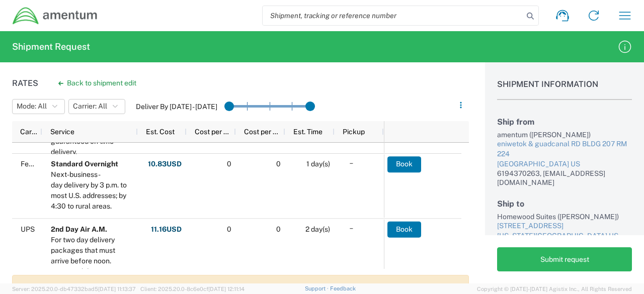 The width and height of the screenshot is (644, 294). Describe the element at coordinates (85, 164) in the screenshot. I see `b: Standard Overnight` at that location.